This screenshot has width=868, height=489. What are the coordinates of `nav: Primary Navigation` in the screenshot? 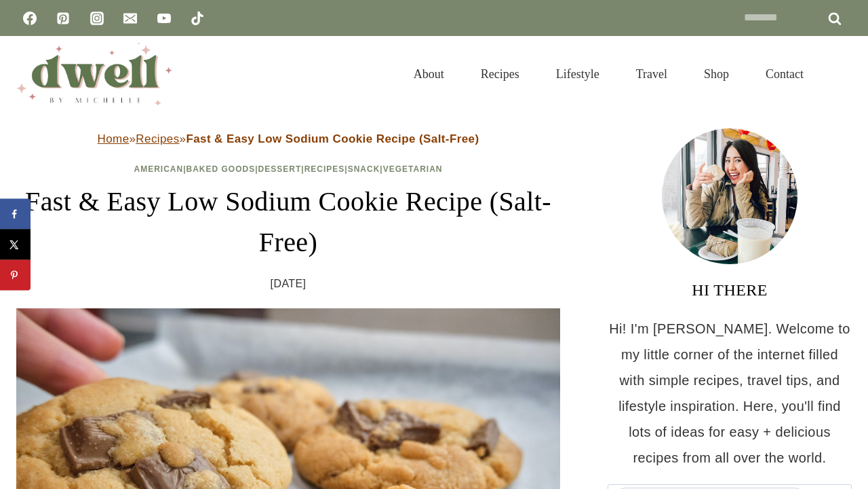 It's located at (608, 74).